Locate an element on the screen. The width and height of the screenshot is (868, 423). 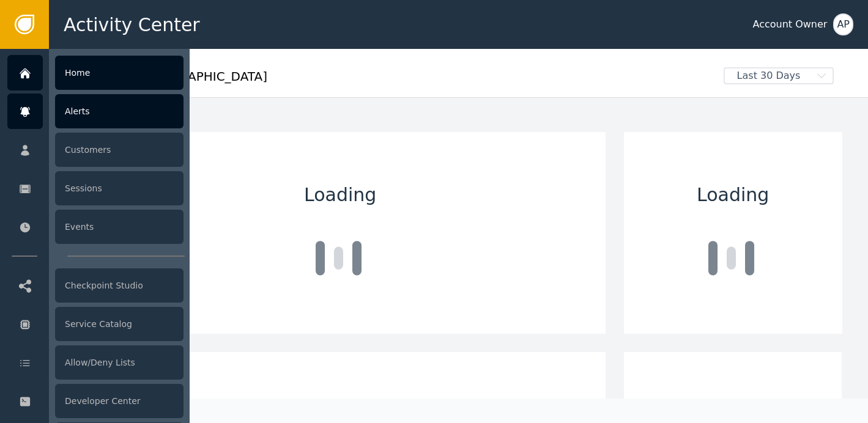
div: Alerts is located at coordinates (119, 111).